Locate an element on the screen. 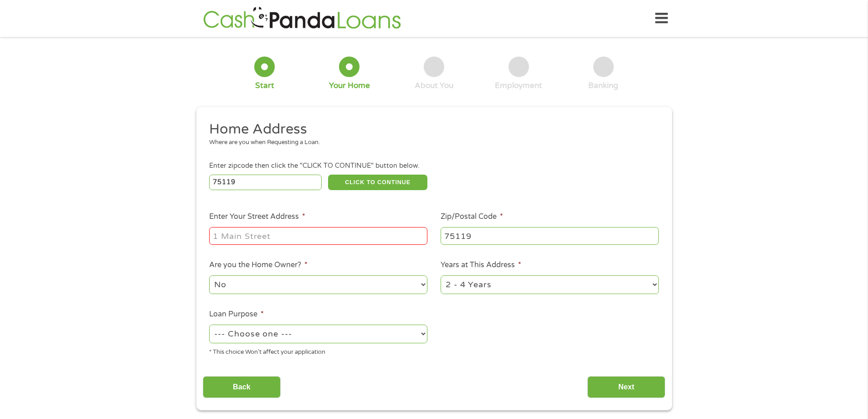 This screenshot has height=419, width=868. label: Zip/Postal Code is located at coordinates (472, 216).